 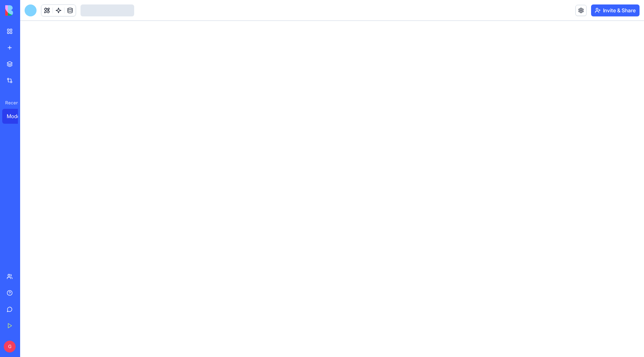 What do you see at coordinates (17, 116) in the screenshot?
I see `div: Modern HR Suite` at bounding box center [17, 116].